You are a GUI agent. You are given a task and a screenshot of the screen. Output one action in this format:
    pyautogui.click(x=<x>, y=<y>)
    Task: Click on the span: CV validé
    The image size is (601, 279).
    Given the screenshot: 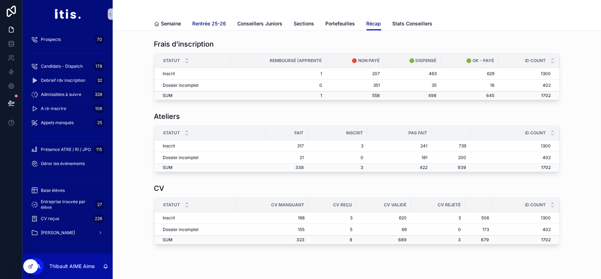 What is the action you would take?
    pyautogui.click(x=395, y=205)
    